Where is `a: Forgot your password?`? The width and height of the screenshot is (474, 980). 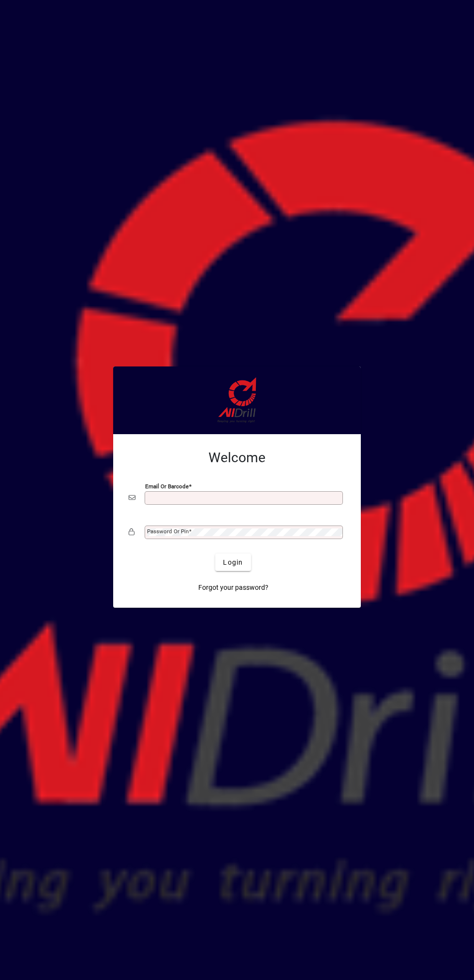
a: Forgot your password? is located at coordinates (233, 587).